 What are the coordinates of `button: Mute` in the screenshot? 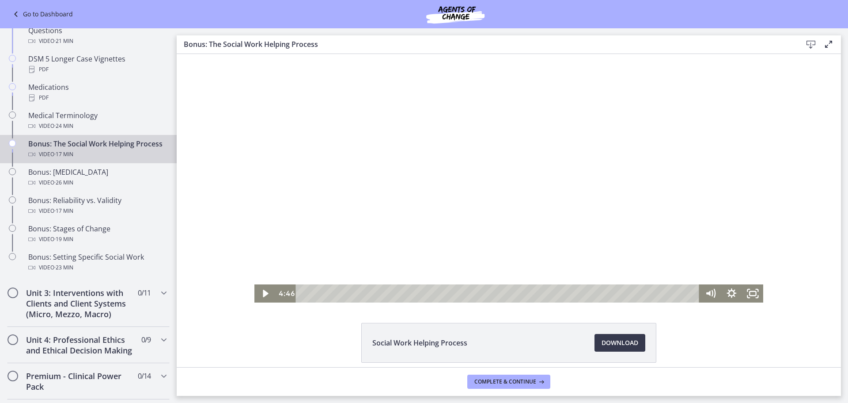 It's located at (534, 239).